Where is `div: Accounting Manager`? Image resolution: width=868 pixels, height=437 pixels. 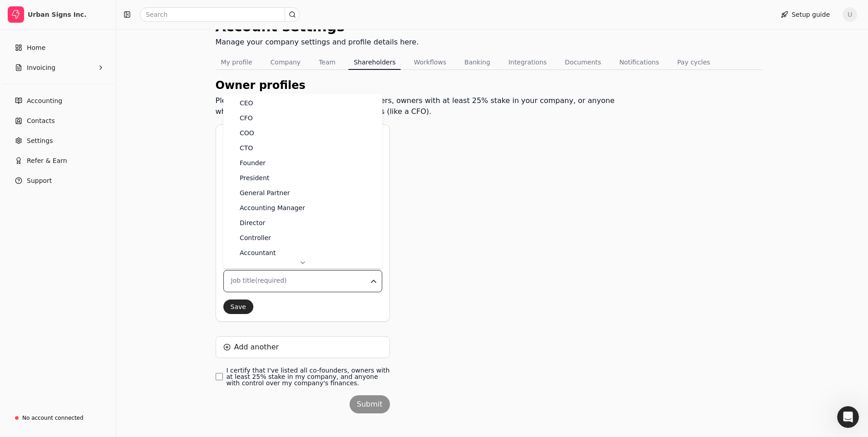 div: Accounting Manager is located at coordinates (273, 208).